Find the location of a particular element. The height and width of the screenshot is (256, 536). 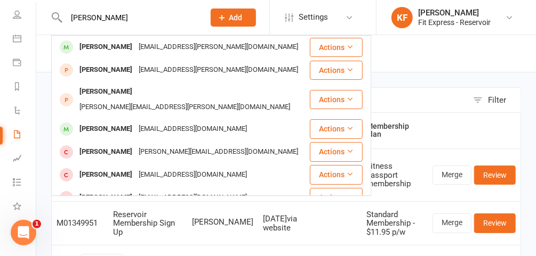

button: Add is located at coordinates (233, 18).